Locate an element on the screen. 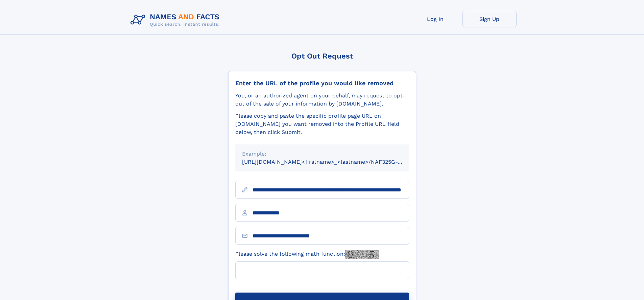  div: Enter the URL of the profile you would like removed is located at coordinates (322, 83).